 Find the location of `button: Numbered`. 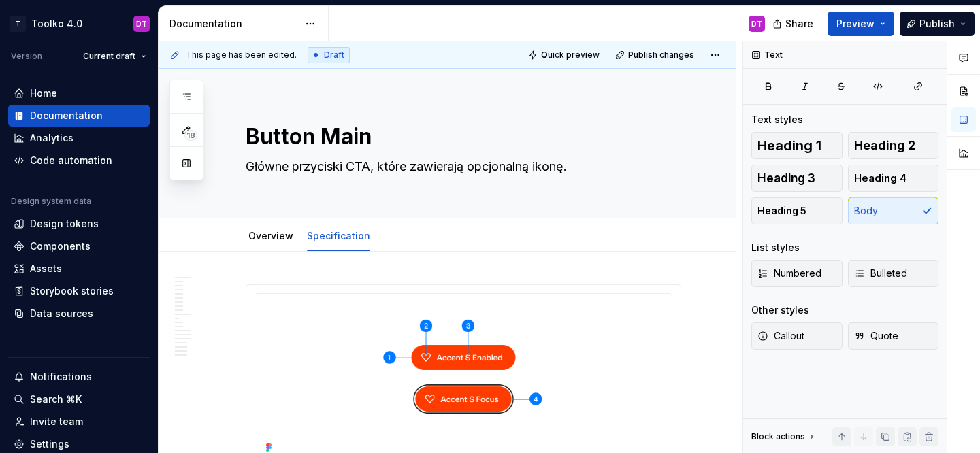

button: Numbered is located at coordinates (797, 274).